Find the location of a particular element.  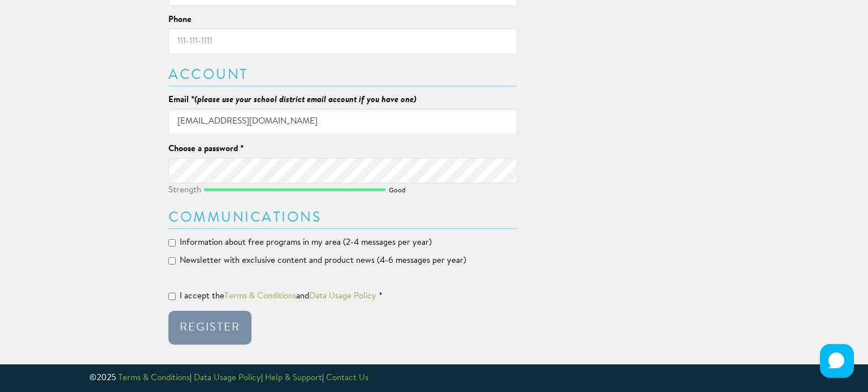

input: I accept theTerms & ConditionsandData Usage Policy* is located at coordinates (172, 296).